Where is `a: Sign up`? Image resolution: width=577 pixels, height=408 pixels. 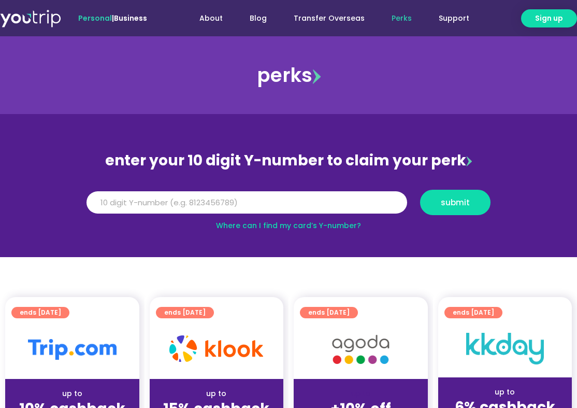 a: Sign up is located at coordinates (549, 18).